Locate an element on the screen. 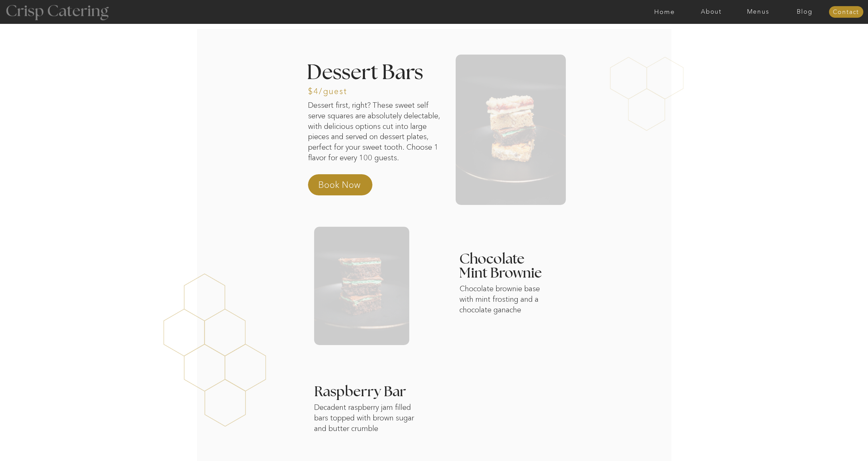  nav: Home is located at coordinates (664, 12).